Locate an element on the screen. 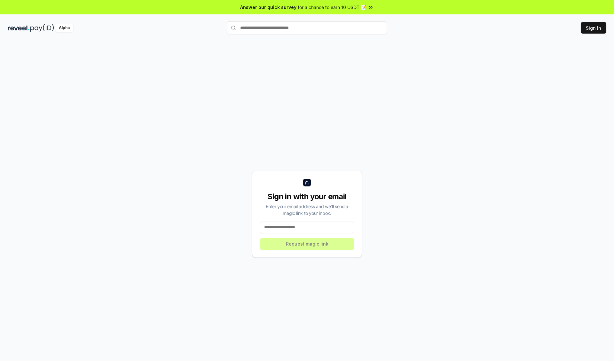 Image resolution: width=614 pixels, height=361 pixels. div: Enter your email address and we’ll send a magic link to your inbox. is located at coordinates (307, 210).